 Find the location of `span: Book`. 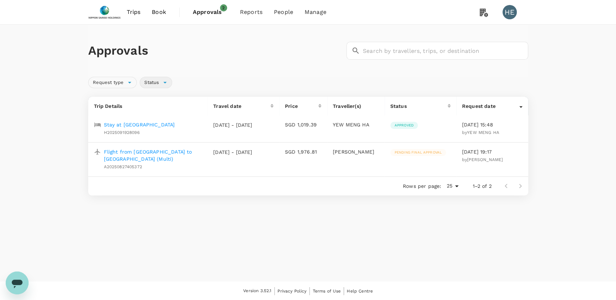

span: Book is located at coordinates (159, 12).